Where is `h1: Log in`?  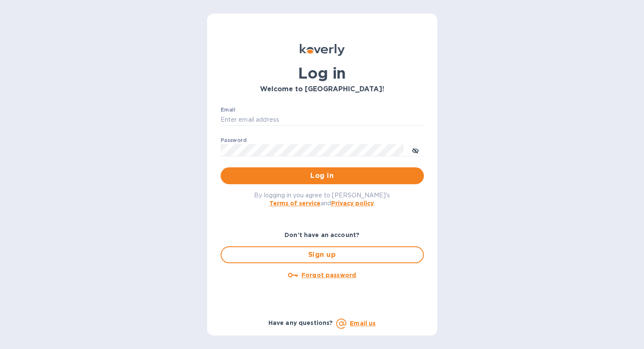 h1: Log in is located at coordinates (322, 73).